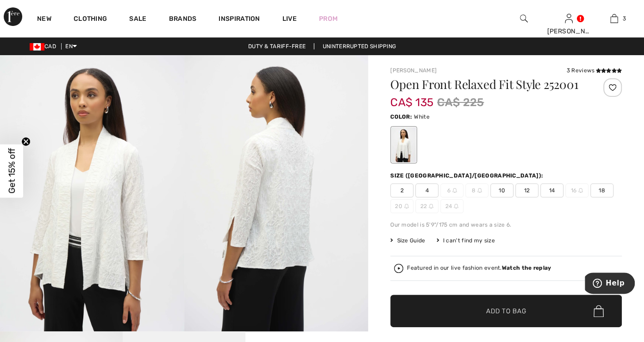 The height and width of the screenshot is (342, 644). What do you see at coordinates (477, 190) in the screenshot?
I see `span: 8` at bounding box center [477, 190].